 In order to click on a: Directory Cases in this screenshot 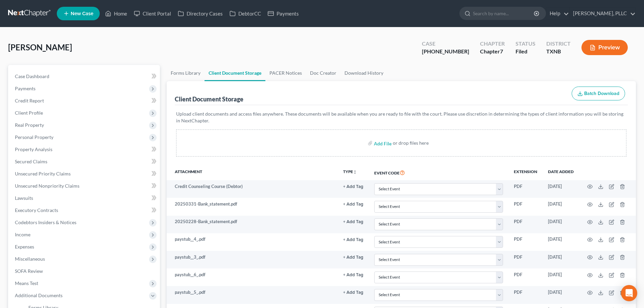, I will do `click(200, 14)`.